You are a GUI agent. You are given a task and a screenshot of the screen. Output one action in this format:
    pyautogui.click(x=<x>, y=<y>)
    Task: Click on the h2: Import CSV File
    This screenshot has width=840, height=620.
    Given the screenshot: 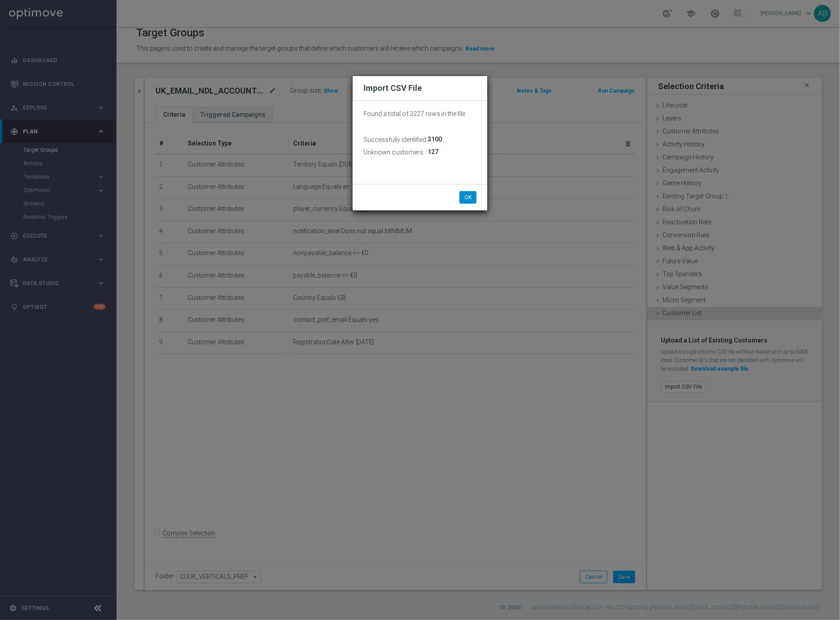 What is the action you would take?
    pyautogui.click(x=420, y=89)
    